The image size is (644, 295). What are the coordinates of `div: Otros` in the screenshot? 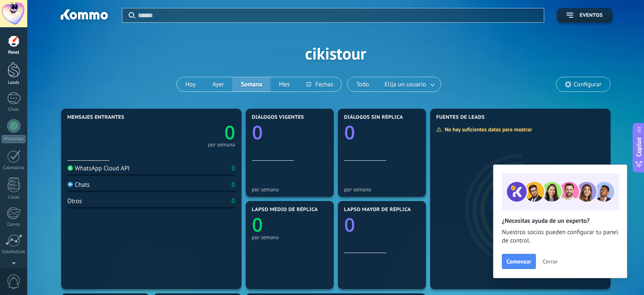 It's located at (75, 201).